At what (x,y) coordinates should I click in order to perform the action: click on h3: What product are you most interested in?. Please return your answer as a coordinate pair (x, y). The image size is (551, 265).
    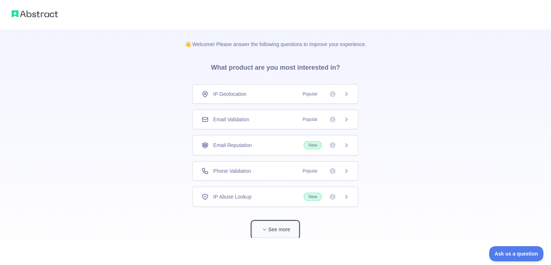
    Looking at the image, I should click on (275, 66).